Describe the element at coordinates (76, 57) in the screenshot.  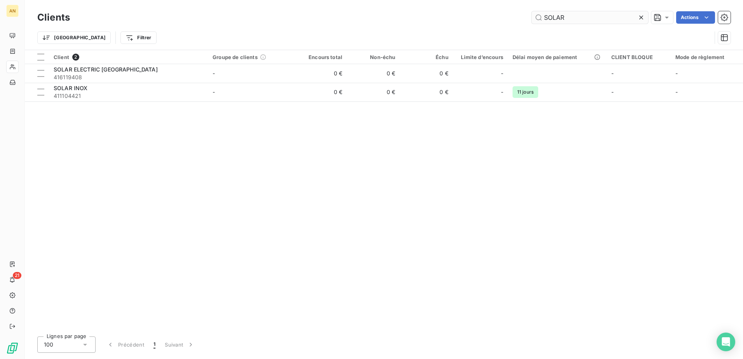
I see `span: 2` at that location.